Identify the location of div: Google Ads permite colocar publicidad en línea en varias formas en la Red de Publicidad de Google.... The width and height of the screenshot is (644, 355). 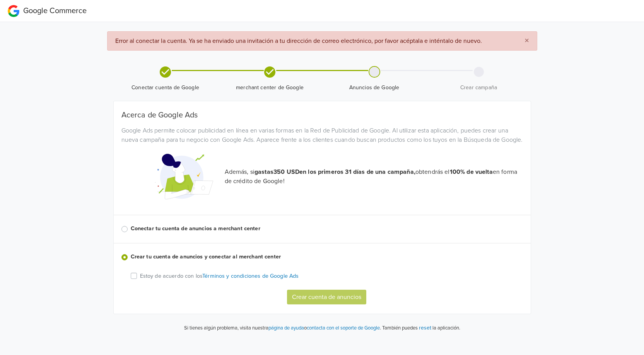
(322, 135).